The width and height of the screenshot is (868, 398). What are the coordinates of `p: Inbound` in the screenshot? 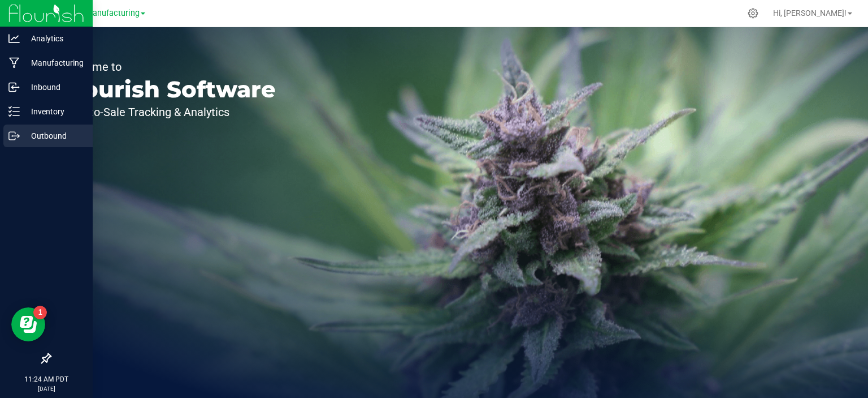 It's located at (54, 87).